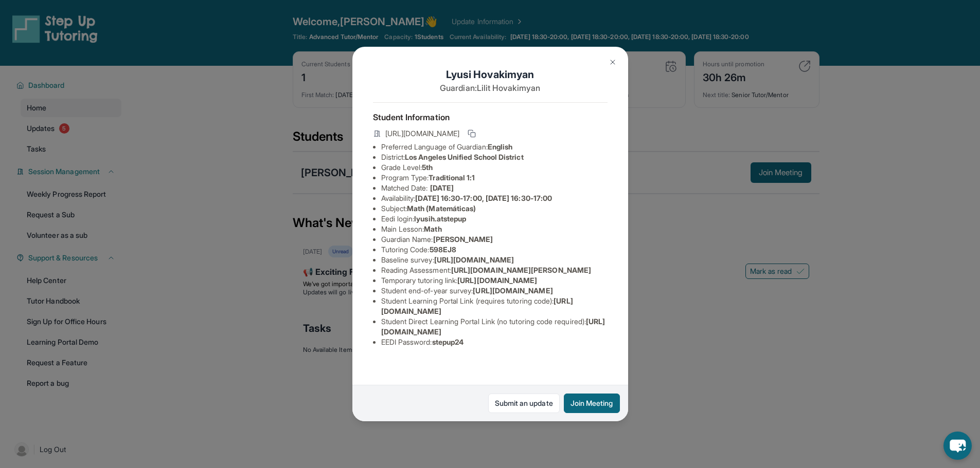 This screenshot has height=468, width=980. I want to click on span: 598EJ8, so click(443, 249).